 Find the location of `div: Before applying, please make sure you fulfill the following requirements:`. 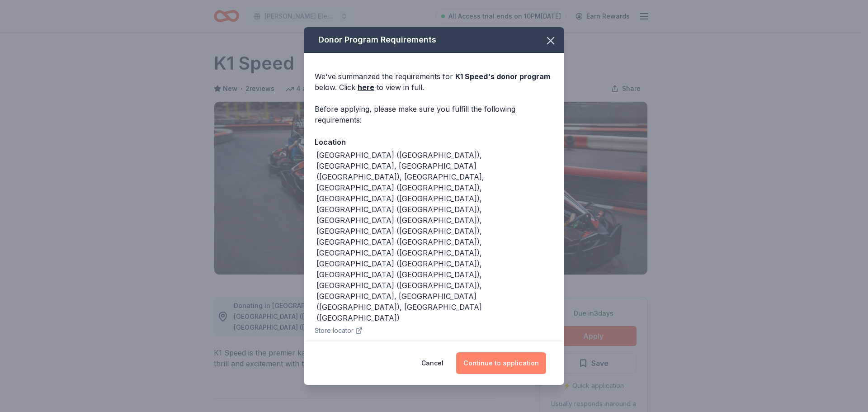

div: Before applying, please make sure you fulfill the following requirements: is located at coordinates (434, 114).